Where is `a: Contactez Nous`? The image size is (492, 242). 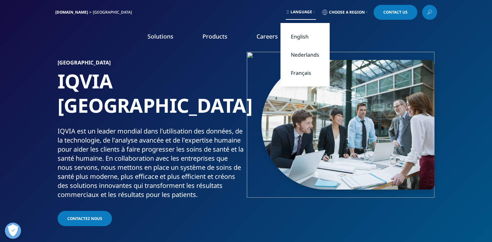
a: Contactez Nous is located at coordinates (85, 218).